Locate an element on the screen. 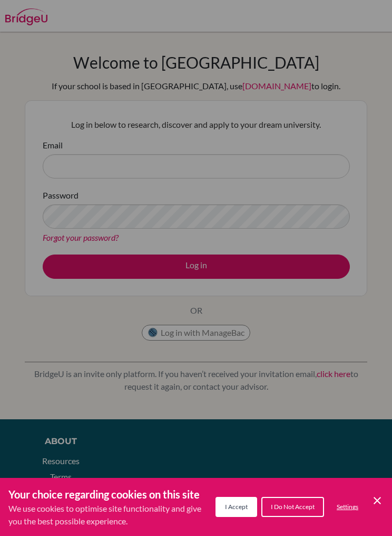  button: Save and close is located at coordinates (378, 501).